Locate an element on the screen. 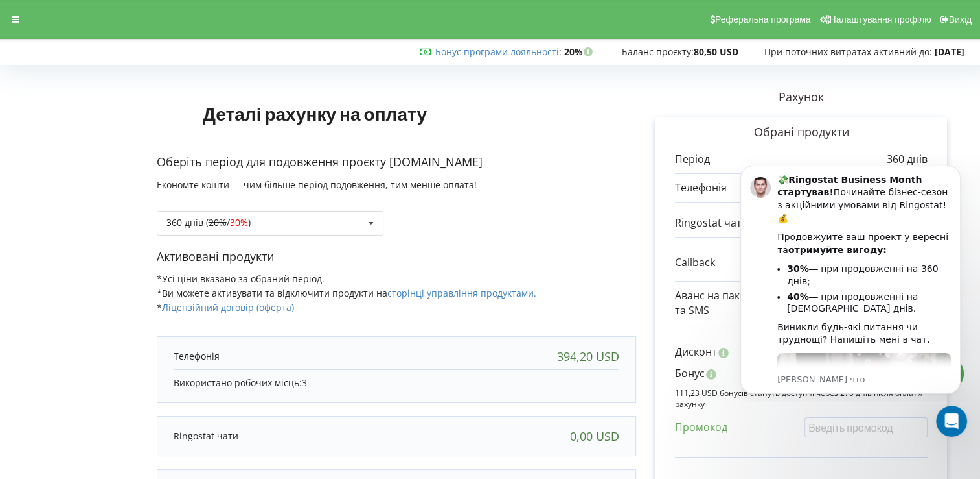  span: Економте кошти — чим більше період подовження, тим менше оплата! is located at coordinates (317, 184).